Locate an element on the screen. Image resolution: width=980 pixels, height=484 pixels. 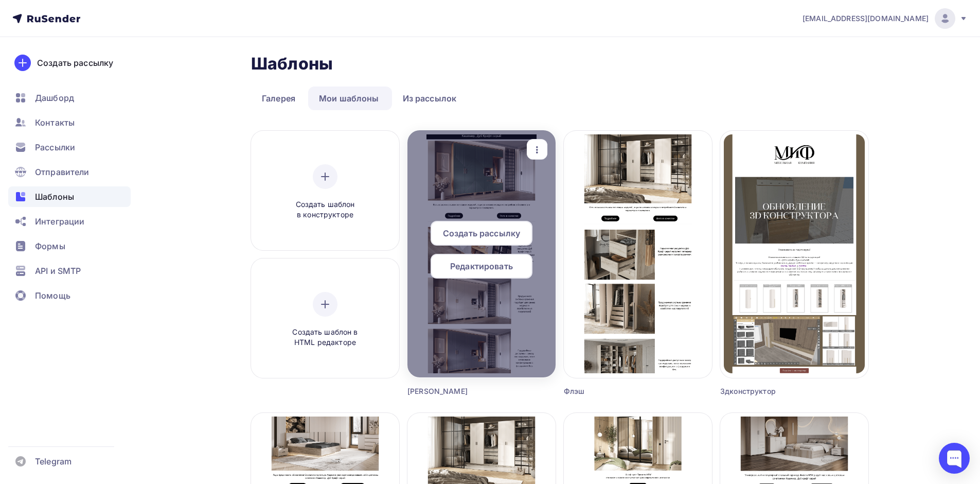
div: Создать рассылку is located at coordinates (75, 63).